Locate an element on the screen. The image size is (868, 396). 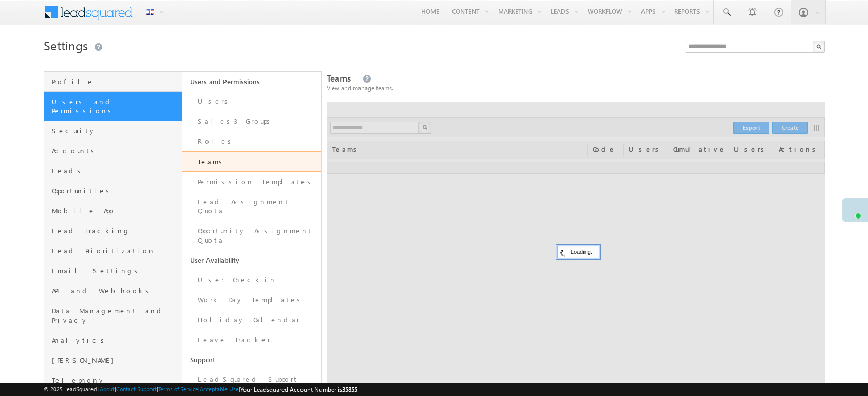
span: Your Leadsquared Account Number is is located at coordinates (299, 389).